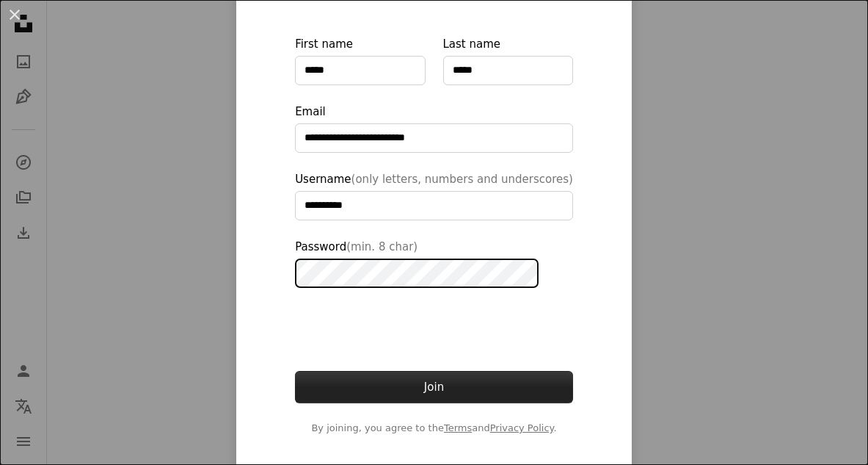  I want to click on label: Email, so click(434, 127).